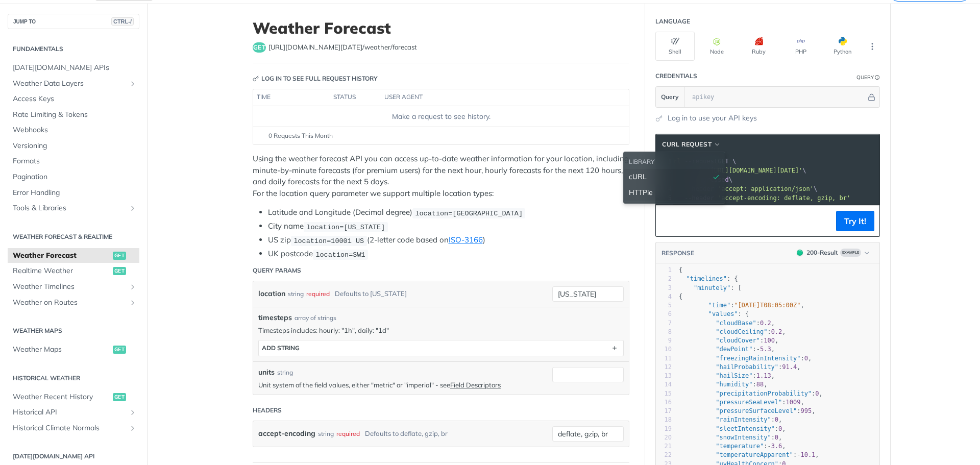  Describe the element at coordinates (784, 198) in the screenshot. I see `span: 'accept-encoding: deflate, gzip, br'` at that location.